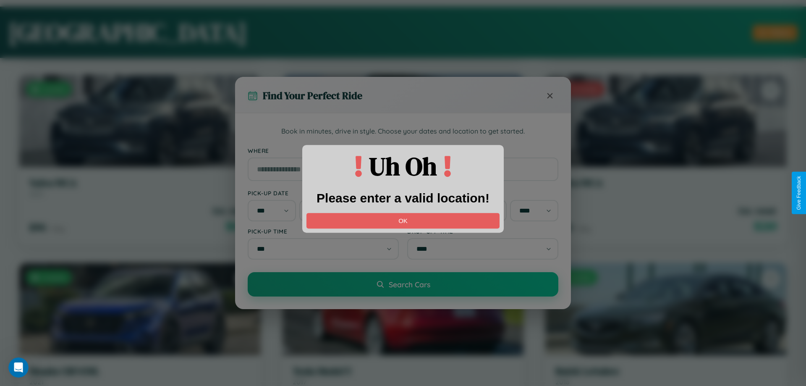 The width and height of the screenshot is (806, 386). What do you see at coordinates (410, 284) in the screenshot?
I see `span: Search Cars` at bounding box center [410, 284].